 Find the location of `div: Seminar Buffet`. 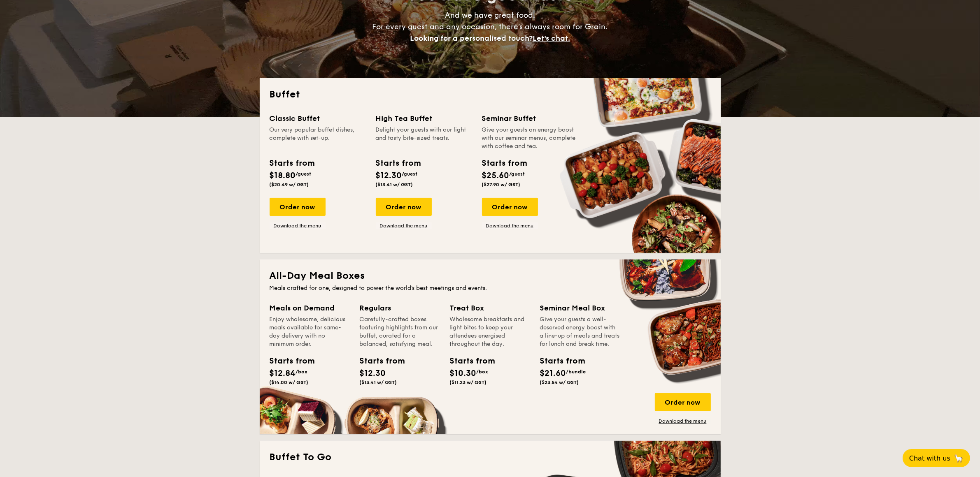

div: Seminar Buffet is located at coordinates (530, 119).